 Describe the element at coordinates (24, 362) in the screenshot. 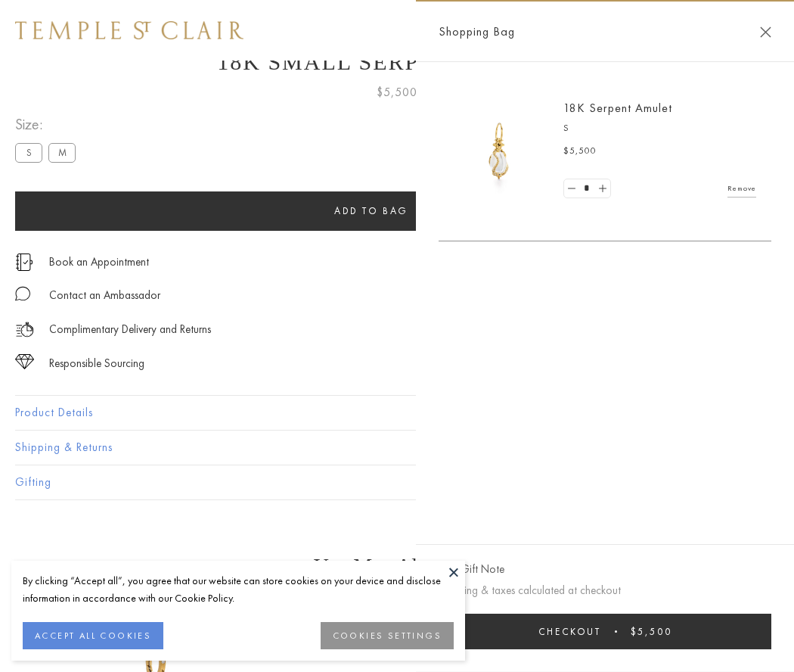

I see `img: icon_sourcing.svg` at that location.